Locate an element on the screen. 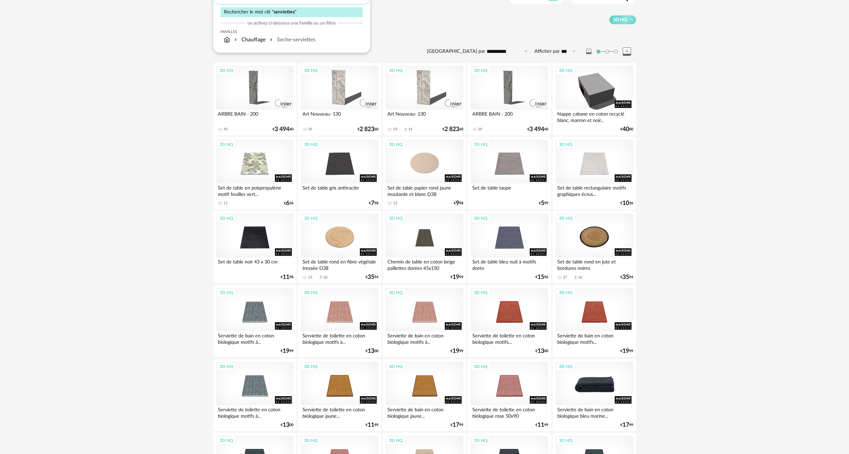  span: 10 is located at coordinates (626, 203).